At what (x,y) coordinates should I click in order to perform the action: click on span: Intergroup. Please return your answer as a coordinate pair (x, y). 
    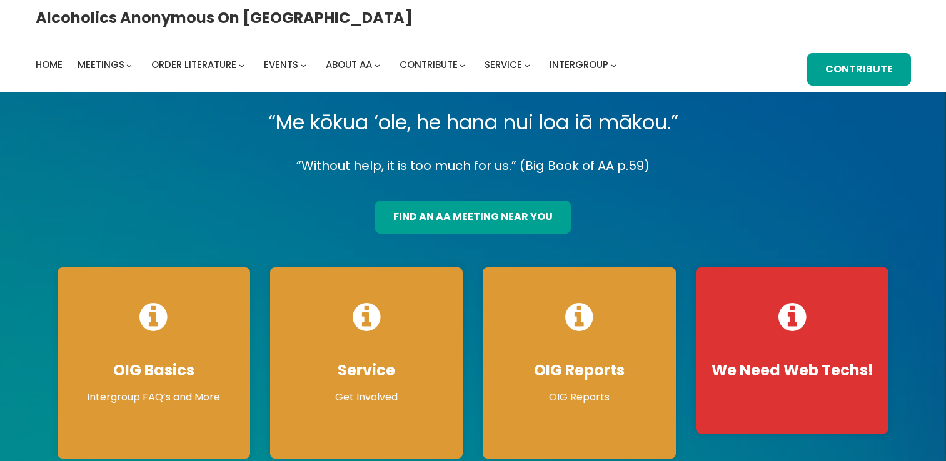
    Looking at the image, I should click on (579, 64).